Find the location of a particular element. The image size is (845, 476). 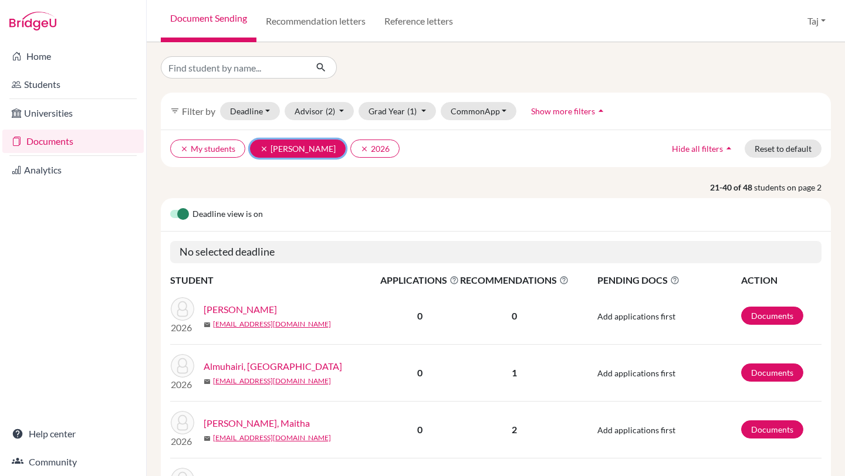

img: Almuhairi, Meera is located at coordinates (182, 366).